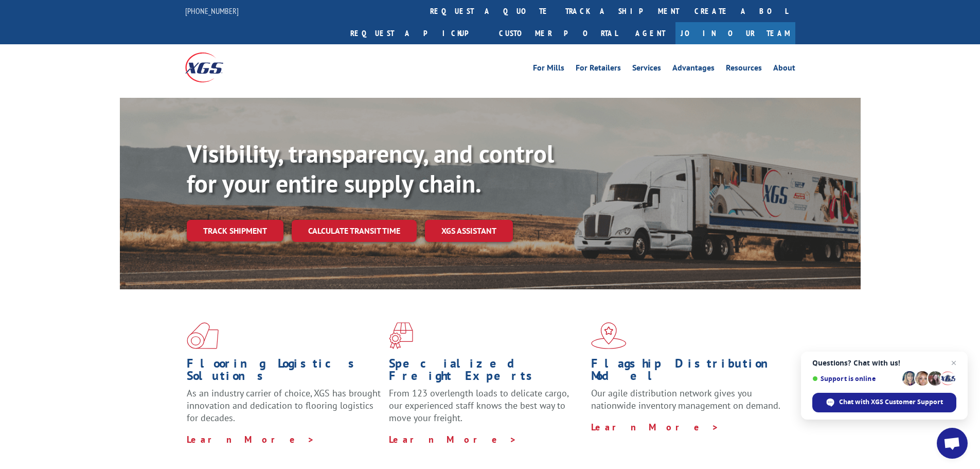 This screenshot has height=469, width=980. What do you see at coordinates (486, 410) in the screenshot?
I see `p: From 123 overlength loads to delicate cargo, our experienced staff knows the best way to move you...` at bounding box center [486, 410].